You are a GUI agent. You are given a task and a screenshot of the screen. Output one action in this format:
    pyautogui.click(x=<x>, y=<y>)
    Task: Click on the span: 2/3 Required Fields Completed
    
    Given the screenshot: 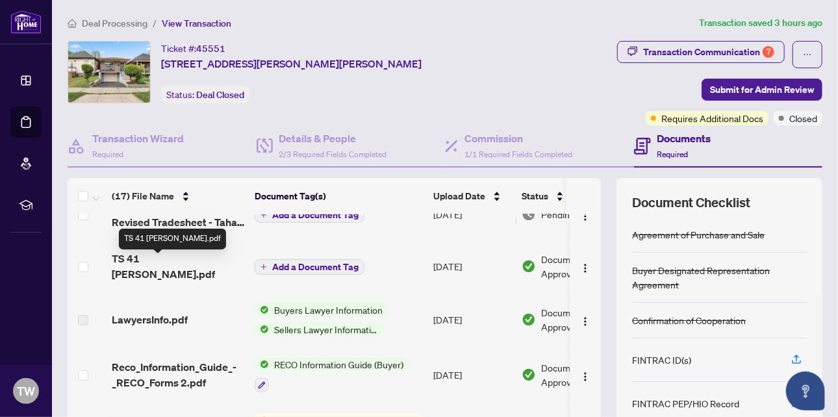 What is the action you would take?
    pyautogui.click(x=333, y=154)
    